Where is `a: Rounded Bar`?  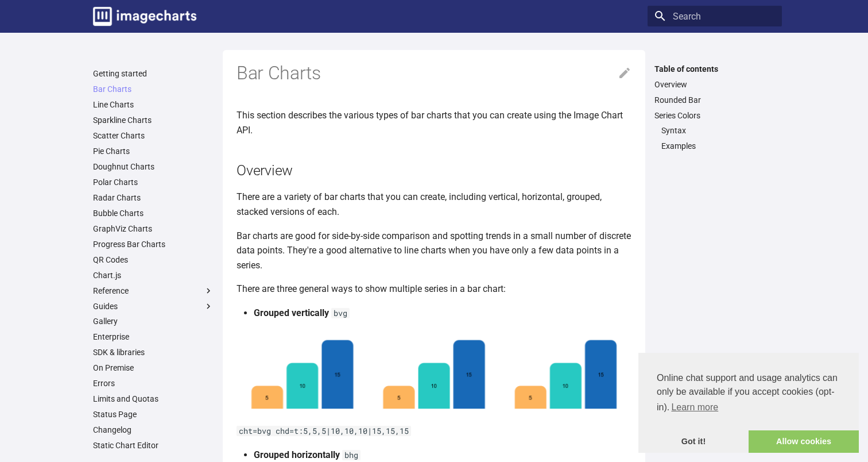
a: Rounded Bar is located at coordinates (715, 100).